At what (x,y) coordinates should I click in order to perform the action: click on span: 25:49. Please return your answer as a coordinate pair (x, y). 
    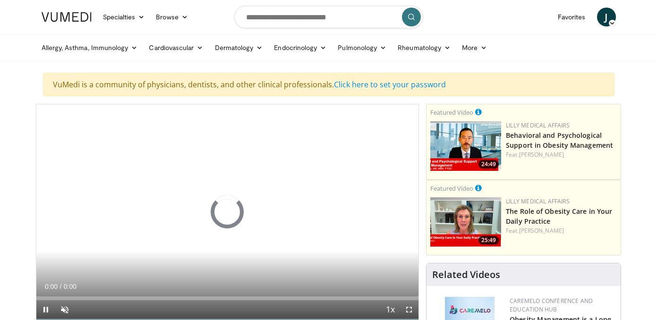
    Looking at the image, I should click on (489, 241).